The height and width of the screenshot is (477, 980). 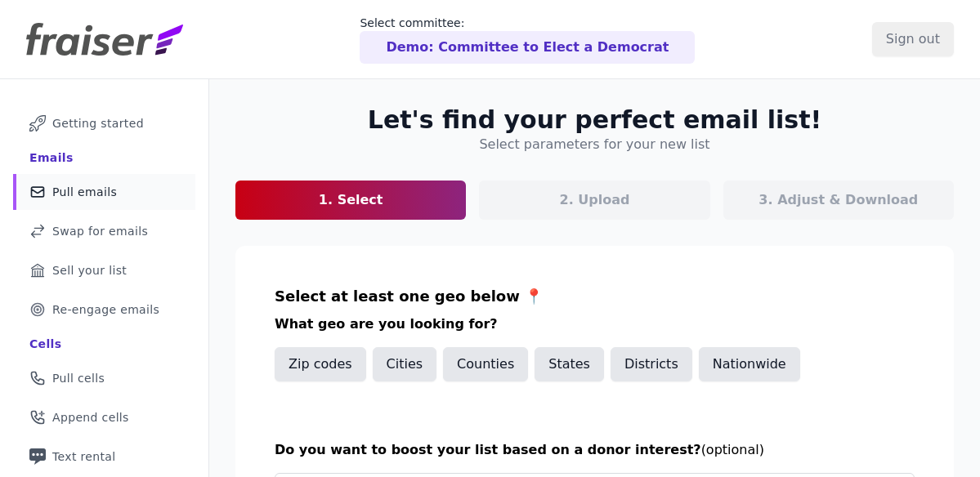 What do you see at coordinates (99, 231) in the screenshot?
I see `span: Swap for emails` at bounding box center [99, 231].